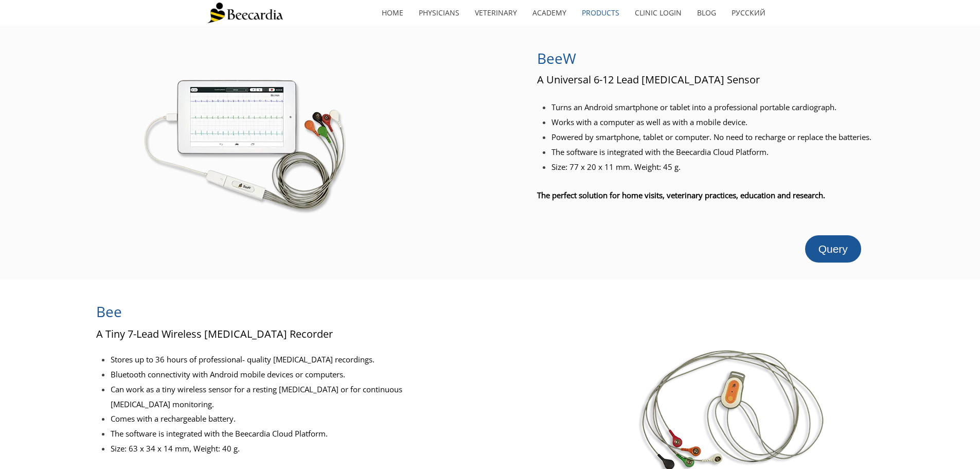  I want to click on span: Bee, so click(109, 312).